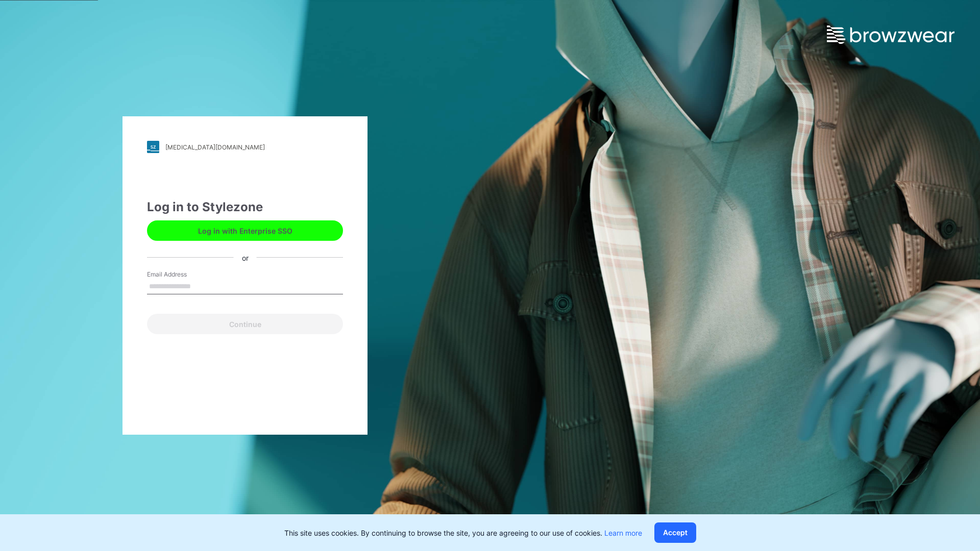 The image size is (980, 551). What do you see at coordinates (245, 257) in the screenshot?
I see `div: or` at bounding box center [245, 257].